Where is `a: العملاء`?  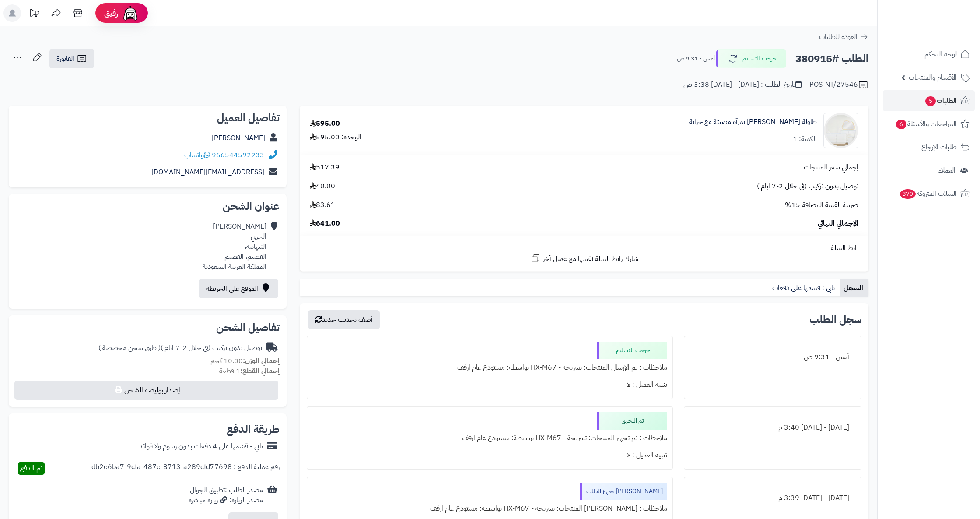
a: العملاء is located at coordinates (929, 170).